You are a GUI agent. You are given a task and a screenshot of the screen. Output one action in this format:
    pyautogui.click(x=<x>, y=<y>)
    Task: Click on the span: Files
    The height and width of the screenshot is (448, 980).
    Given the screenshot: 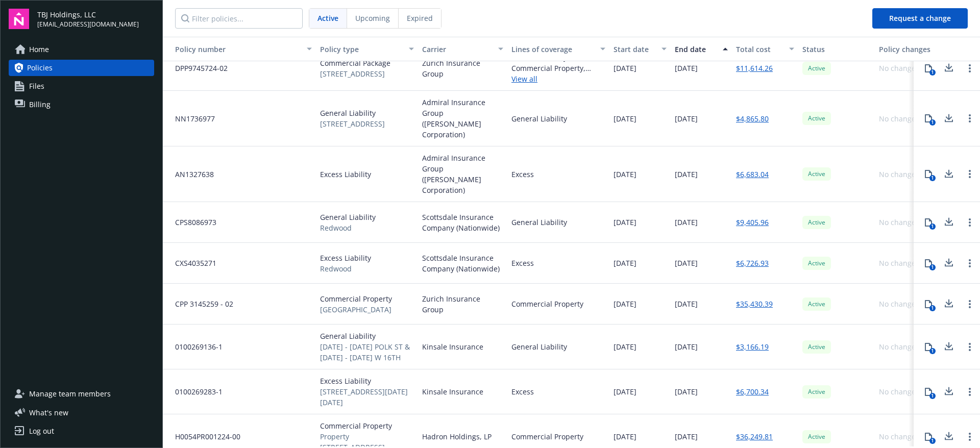 What is the action you would take?
    pyautogui.click(x=37, y=87)
    